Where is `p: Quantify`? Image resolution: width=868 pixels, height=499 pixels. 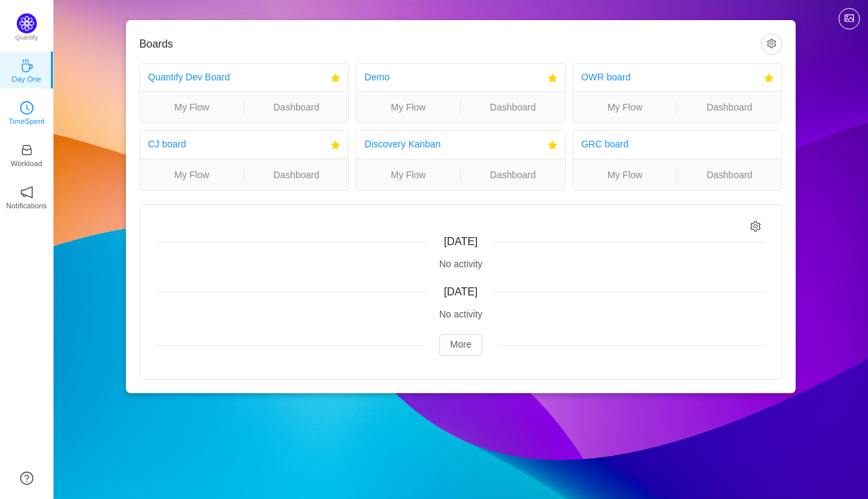 p: Quantify is located at coordinates (27, 38).